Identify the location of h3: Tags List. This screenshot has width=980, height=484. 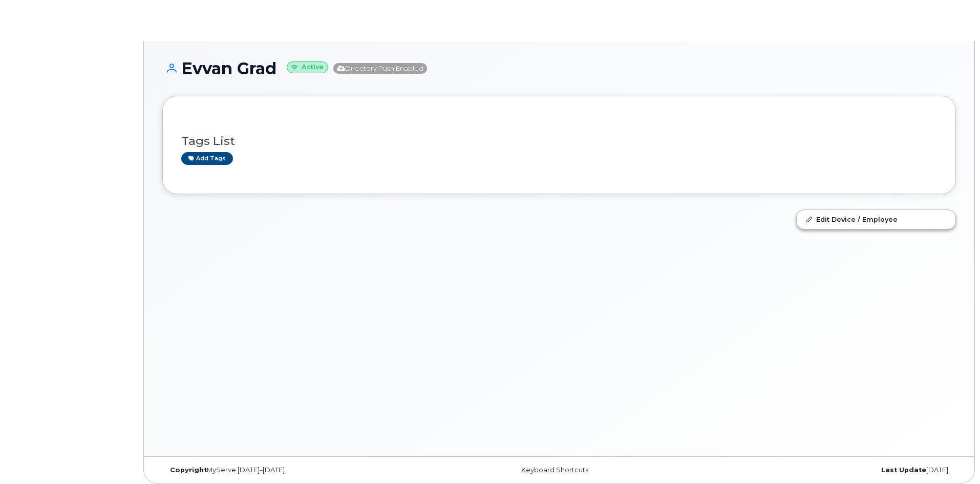
(559, 140).